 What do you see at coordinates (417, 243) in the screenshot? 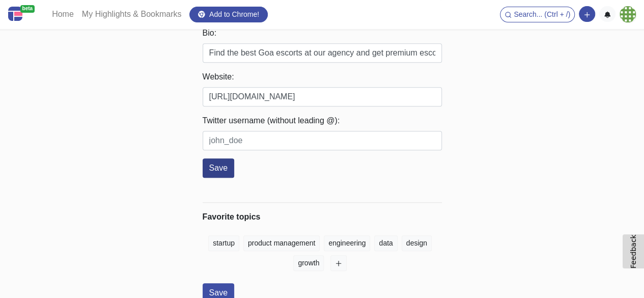
I see `button: design` at bounding box center [417, 243].